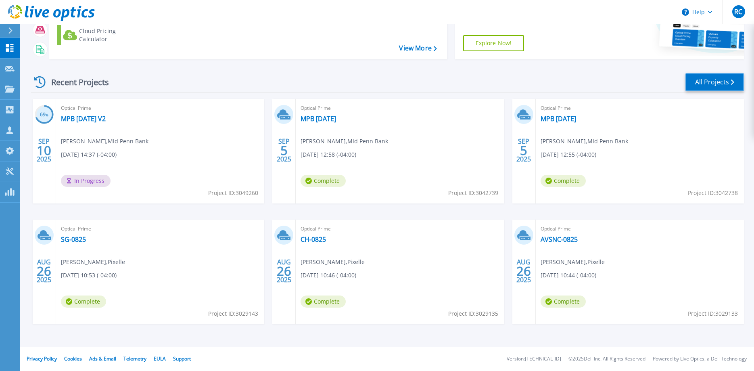  I want to click on span: Project ID: 3029133, so click(713, 313).